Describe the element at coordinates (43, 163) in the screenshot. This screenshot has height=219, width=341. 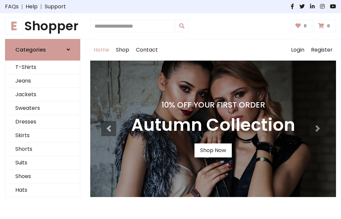
I see `a: Suits` at that location.